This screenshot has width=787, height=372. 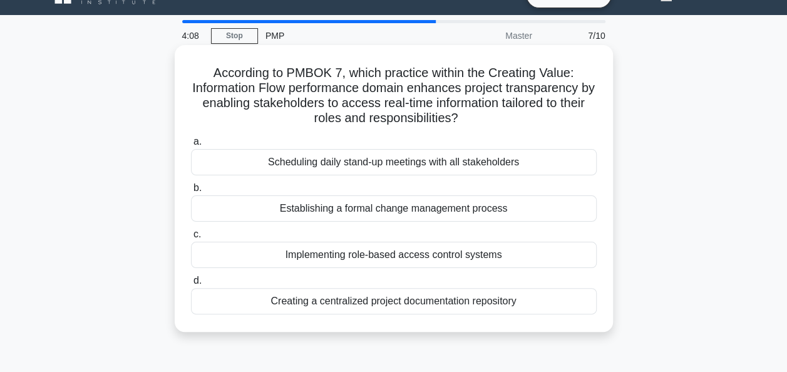 What do you see at coordinates (193, 36) in the screenshot?
I see `div: 4:08` at bounding box center [193, 36].